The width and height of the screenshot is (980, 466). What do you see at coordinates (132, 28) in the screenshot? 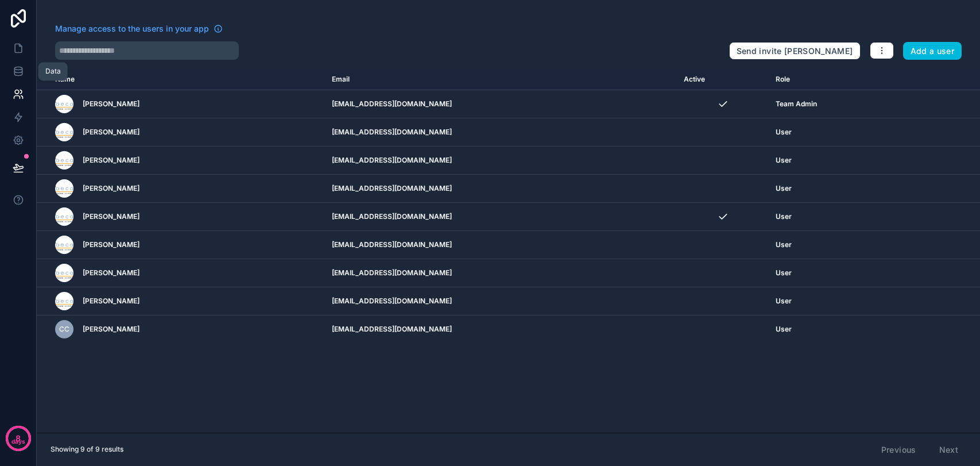
I see `span: Manage access to the users in your app` at bounding box center [132, 28].